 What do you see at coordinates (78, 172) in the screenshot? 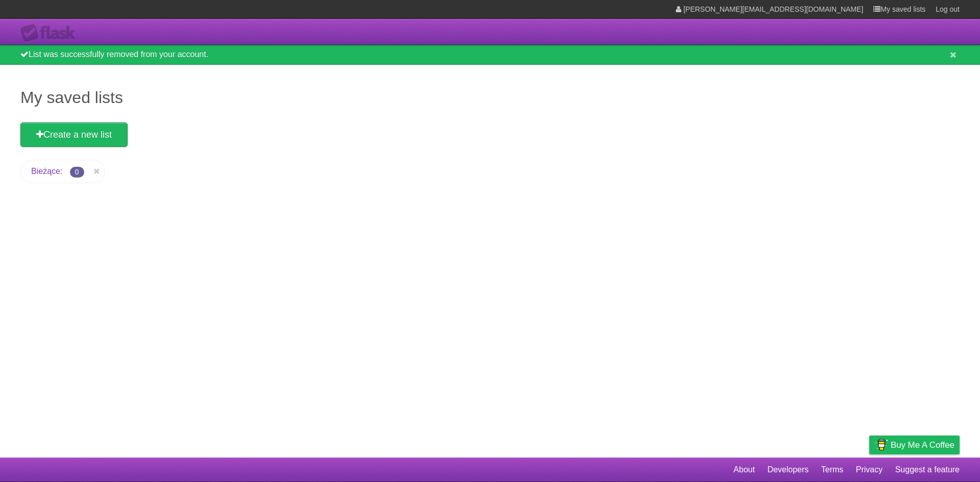
I see `span: 0` at bounding box center [78, 172].